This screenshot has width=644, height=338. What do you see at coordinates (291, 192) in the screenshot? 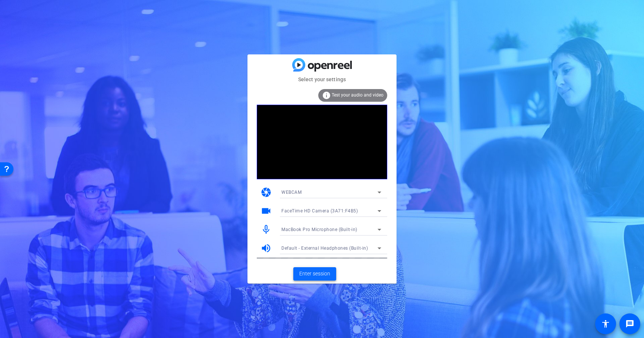
I see `span: WEBCAM` at bounding box center [291, 192].